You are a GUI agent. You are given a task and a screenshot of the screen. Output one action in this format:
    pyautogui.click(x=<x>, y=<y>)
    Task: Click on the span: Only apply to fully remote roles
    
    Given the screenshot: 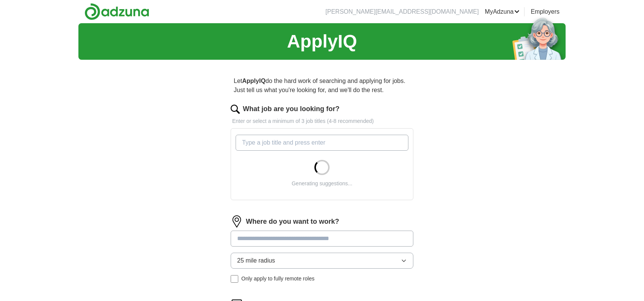 What is the action you would take?
    pyautogui.click(x=278, y=279)
    